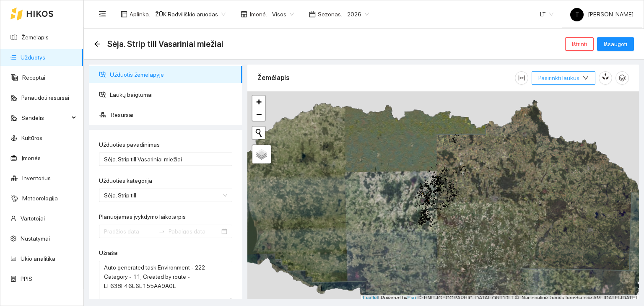 The width and height of the screenshot is (644, 306). What do you see at coordinates (615, 44) in the screenshot?
I see `span: Išsaugoti` at bounding box center [615, 44].